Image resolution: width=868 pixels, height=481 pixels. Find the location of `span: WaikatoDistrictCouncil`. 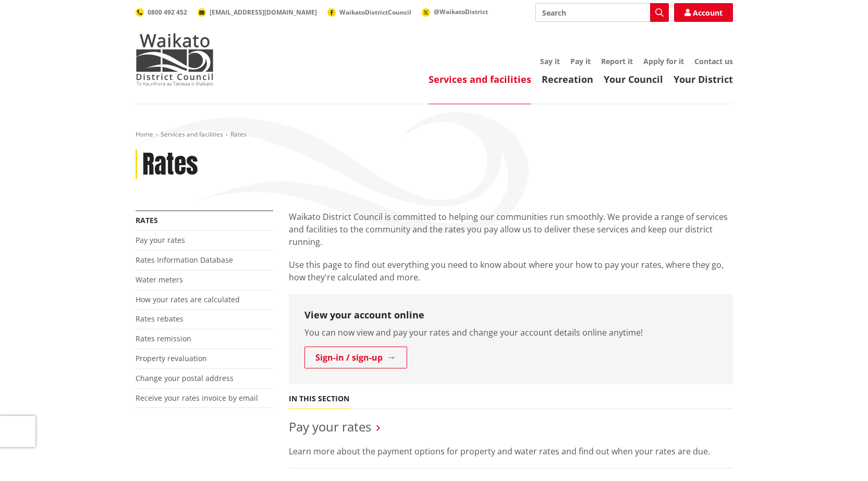

span: WaikatoDistrictCouncil is located at coordinates (375, 12).